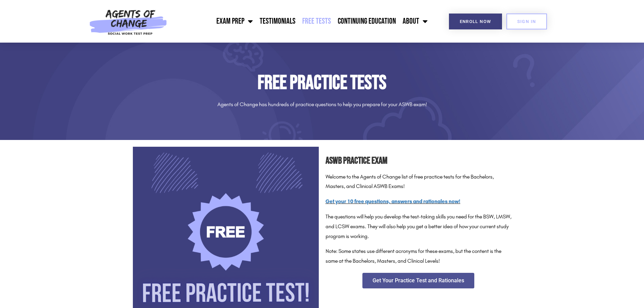 The image size is (644, 308). What do you see at coordinates (317, 21) in the screenshot?
I see `a: Free Tests` at bounding box center [317, 21].